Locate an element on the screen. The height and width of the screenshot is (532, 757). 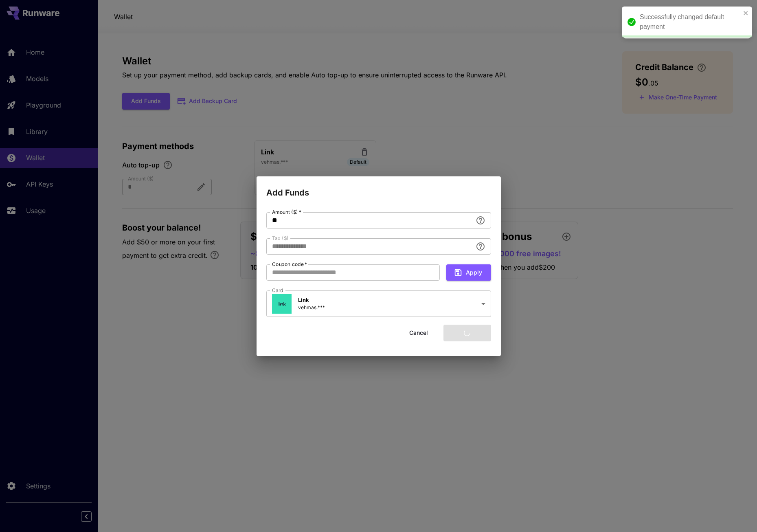
label: Coupon code is located at coordinates (290, 264).